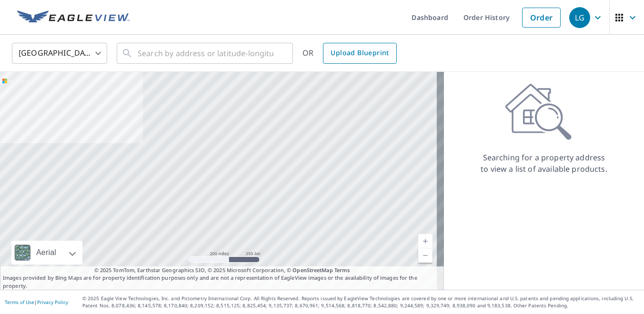 The image size is (644, 314). I want to click on div: Aerial, so click(47, 253).